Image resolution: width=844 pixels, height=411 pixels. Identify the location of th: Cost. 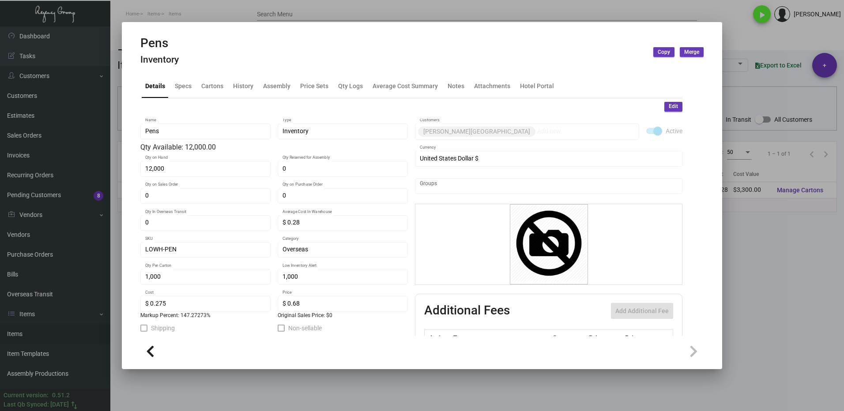
(568, 338).